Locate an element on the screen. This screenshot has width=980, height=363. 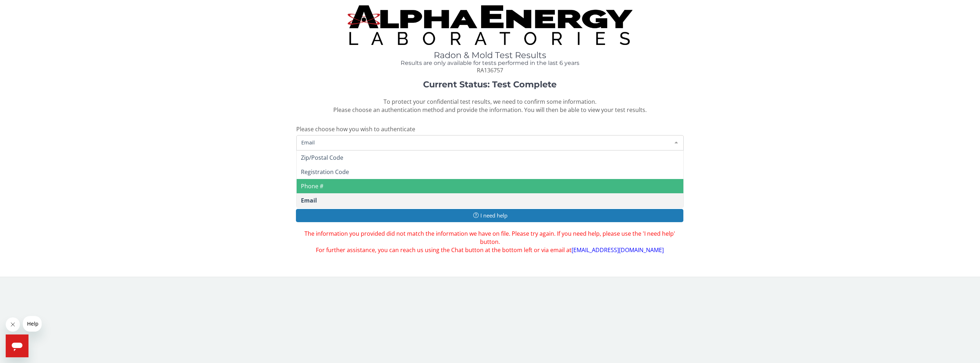
span: To protect your confidential test results, we need to confirm some information. Please choose an ... is located at coordinates (490, 105).